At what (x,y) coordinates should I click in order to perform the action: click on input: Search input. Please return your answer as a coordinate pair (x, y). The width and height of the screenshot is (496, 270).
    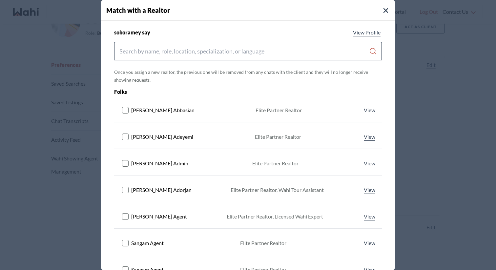
    Looking at the image, I should click on (244, 51).